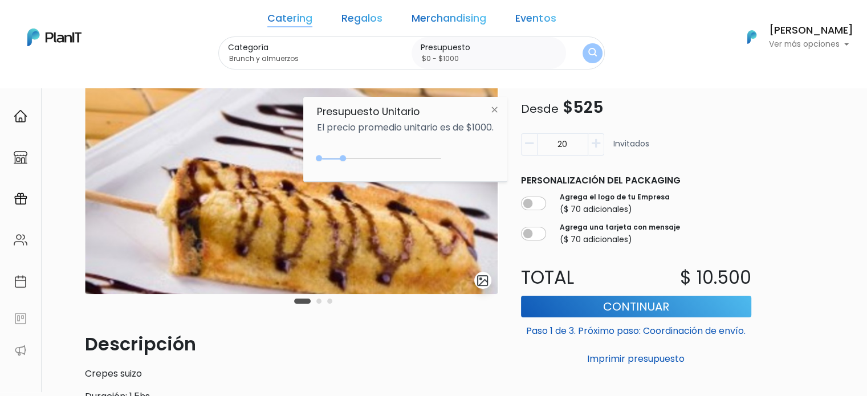  Describe the element at coordinates (636, 329) in the screenshot. I see `p: Paso 1 de 3. Próximo paso: Coordinación de envío.` at that location.